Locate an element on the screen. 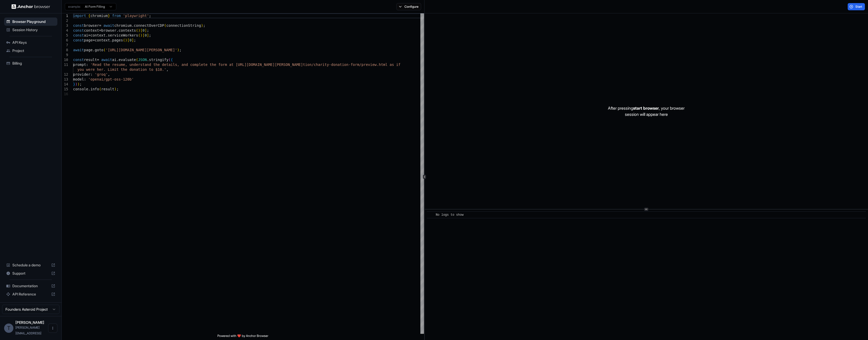 This screenshot has height=340, width=868. span: tion/charity-donation-form/preview.html as if is located at coordinates (351, 64).